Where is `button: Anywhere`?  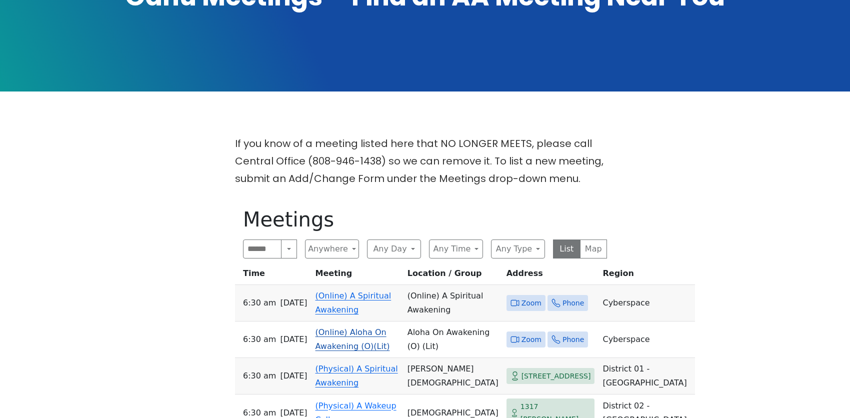
button: Anywhere is located at coordinates (332, 249).